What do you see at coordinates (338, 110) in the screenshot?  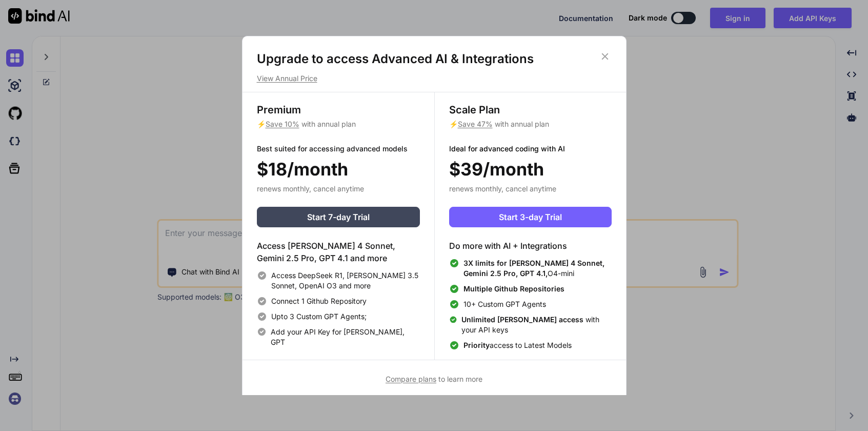 I see `h3: Premium` at bounding box center [338, 110].